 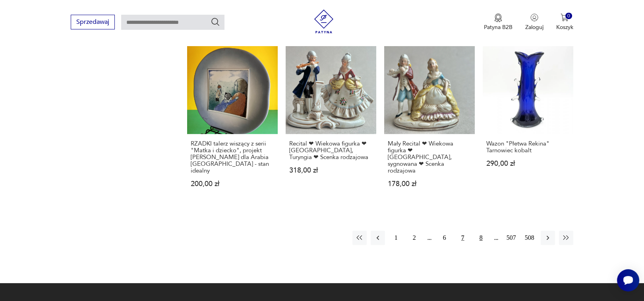 I want to click on p: 318,00 zł, so click(x=331, y=170).